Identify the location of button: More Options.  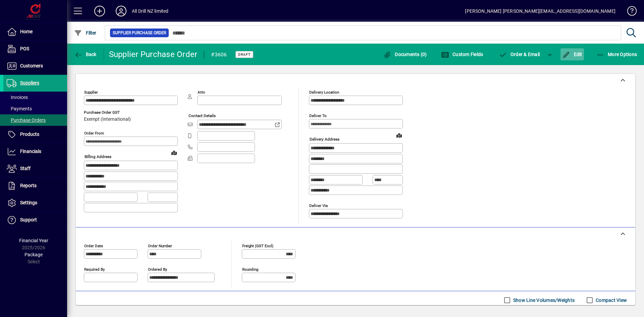
(617, 55).